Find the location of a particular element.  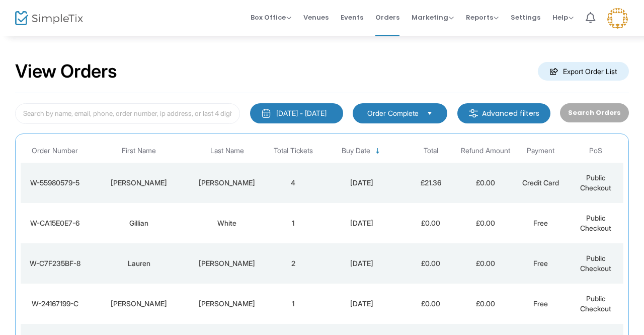

div: Meikleham is located at coordinates (227, 304).